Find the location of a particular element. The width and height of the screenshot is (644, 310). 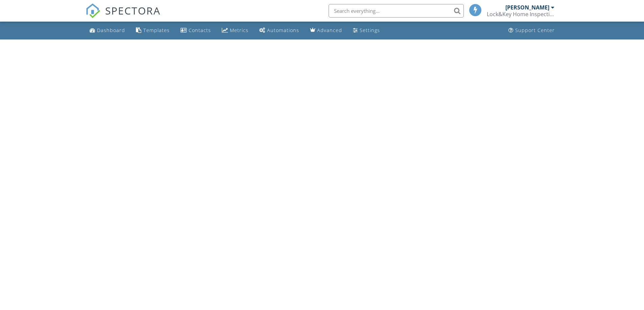

div: Advanced is located at coordinates (330, 30).